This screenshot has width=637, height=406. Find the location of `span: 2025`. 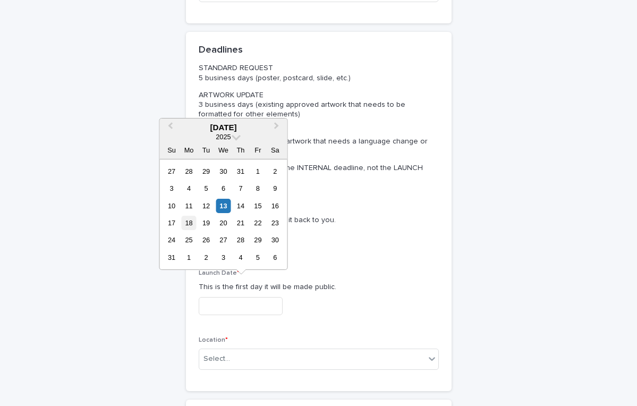

span: 2025 is located at coordinates (223, 136).